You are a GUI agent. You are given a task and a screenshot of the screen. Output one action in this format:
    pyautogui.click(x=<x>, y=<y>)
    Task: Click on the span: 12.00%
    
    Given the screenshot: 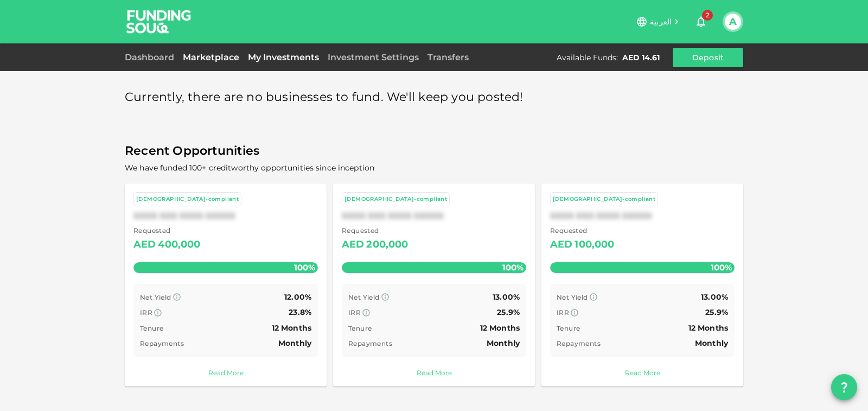 What is the action you would take?
    pyautogui.click(x=298, y=297)
    